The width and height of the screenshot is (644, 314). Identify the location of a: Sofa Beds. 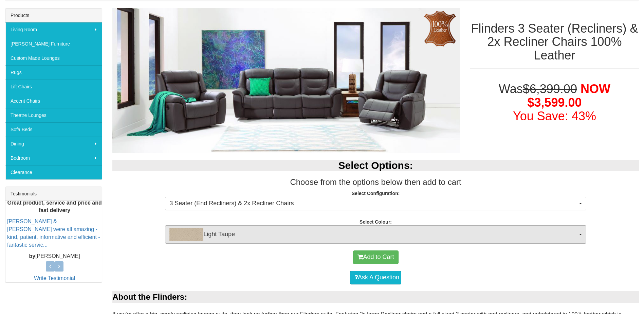
(53, 130).